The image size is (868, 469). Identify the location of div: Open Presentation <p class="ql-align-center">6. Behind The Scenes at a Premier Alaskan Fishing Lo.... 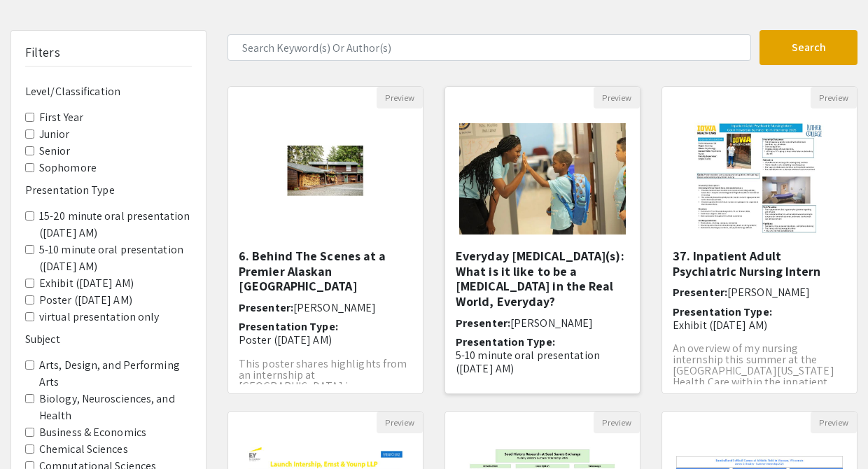
(326, 240).